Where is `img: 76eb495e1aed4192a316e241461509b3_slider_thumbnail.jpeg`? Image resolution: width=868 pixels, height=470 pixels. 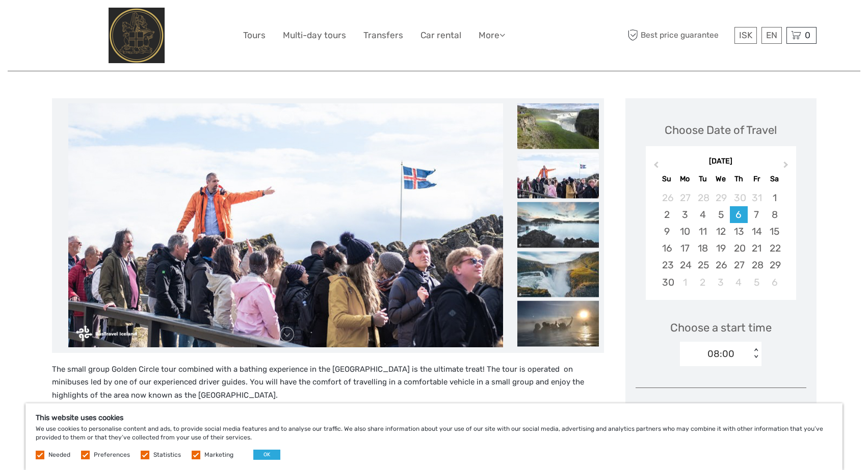
img: 76eb495e1aed4192a316e241461509b3_slider_thumbnail.jpeg is located at coordinates (558, 126).